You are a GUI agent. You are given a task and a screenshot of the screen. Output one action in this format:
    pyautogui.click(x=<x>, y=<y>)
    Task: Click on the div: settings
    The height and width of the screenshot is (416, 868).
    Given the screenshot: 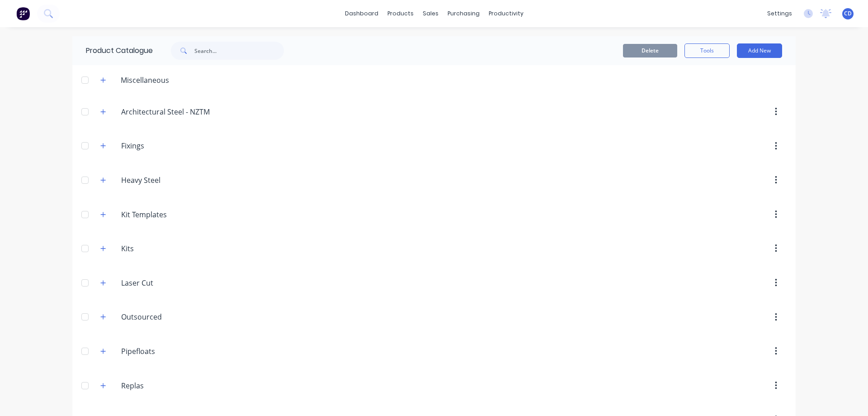 What is the action you would take?
    pyautogui.click(x=779, y=13)
    